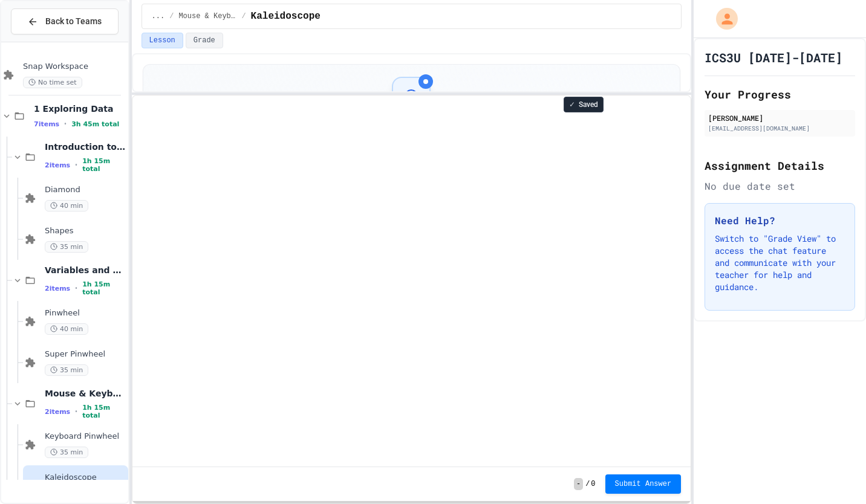 The width and height of the screenshot is (866, 504). What do you see at coordinates (85, 147) in the screenshot?
I see `span: Introduction to Snap` at bounding box center [85, 147].